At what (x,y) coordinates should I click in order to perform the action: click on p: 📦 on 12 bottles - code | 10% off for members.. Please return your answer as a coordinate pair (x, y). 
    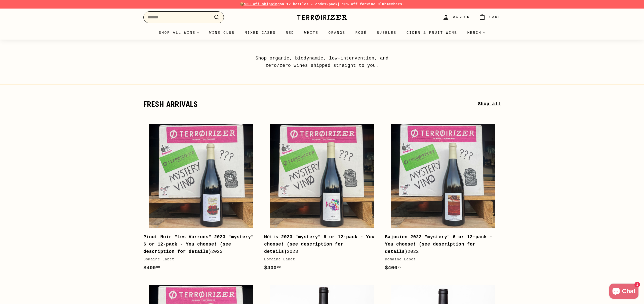
    Looking at the image, I should click on (322, 4).